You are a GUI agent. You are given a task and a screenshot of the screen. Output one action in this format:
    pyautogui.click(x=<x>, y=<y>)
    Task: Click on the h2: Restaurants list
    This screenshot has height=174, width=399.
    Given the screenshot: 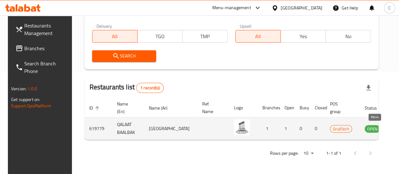 What is the action you would take?
    pyautogui.click(x=126, y=87)
    